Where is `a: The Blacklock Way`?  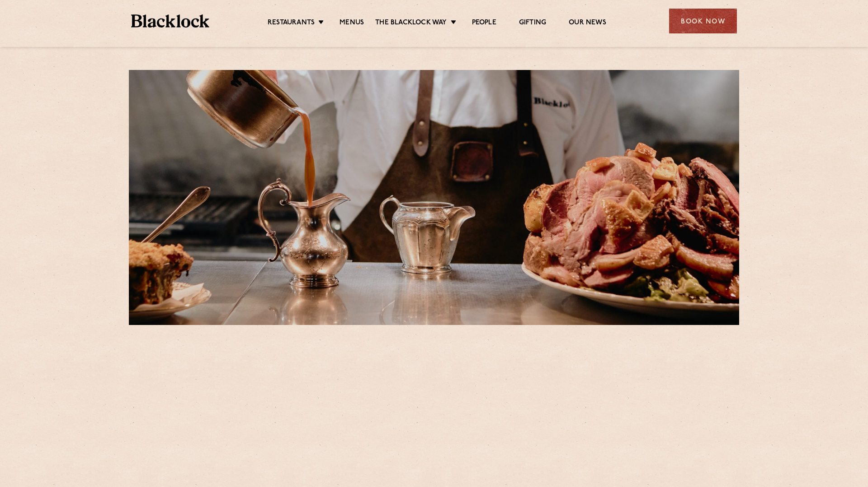
a: The Blacklock Way is located at coordinates (411, 23).